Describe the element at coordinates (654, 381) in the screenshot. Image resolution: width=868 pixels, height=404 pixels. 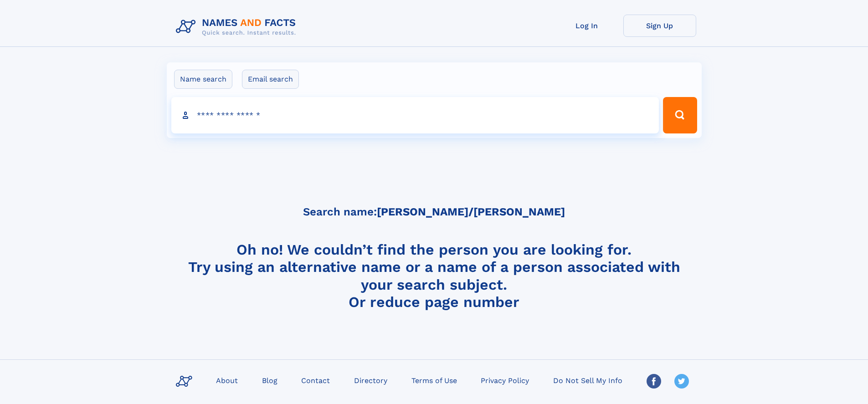
I see `img: Facebook` at that location.